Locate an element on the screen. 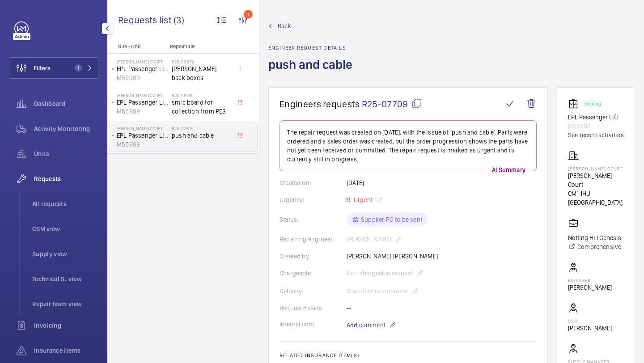  span: R25-07709 is located at coordinates (392, 104).